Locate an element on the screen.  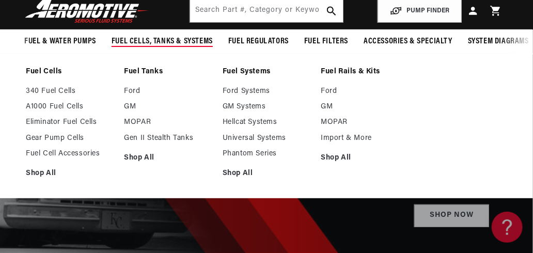
summary: Fuel Filters is located at coordinates (326, 41).